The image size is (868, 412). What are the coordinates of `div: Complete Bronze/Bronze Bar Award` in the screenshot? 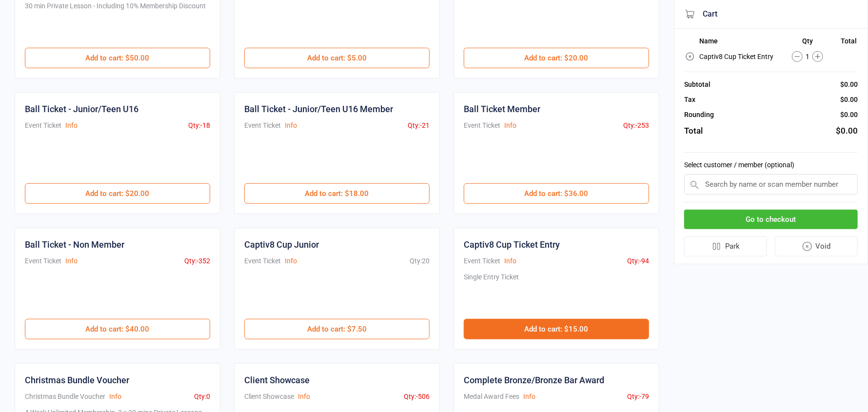 It's located at (534, 380).